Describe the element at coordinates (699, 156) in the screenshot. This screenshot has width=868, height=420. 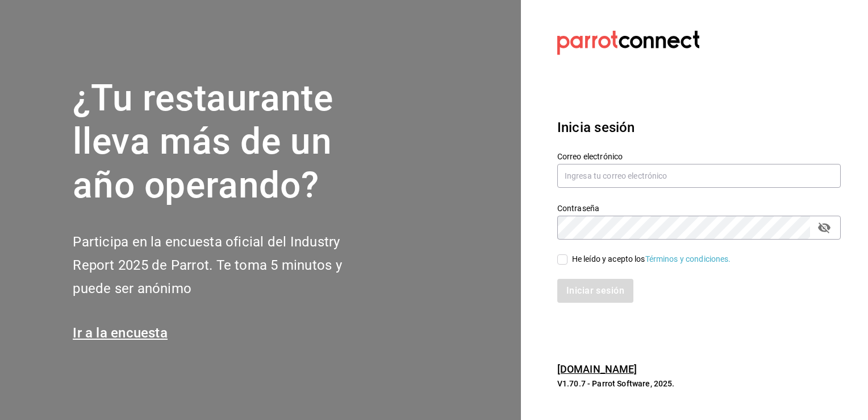
I see `label: Correo electrónico` at that location.